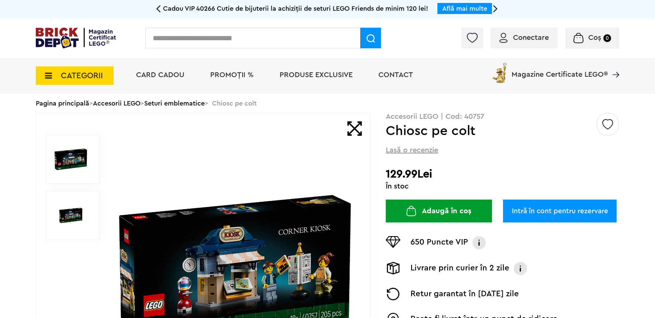  I want to click on a: Seturi emblematice, so click(174, 103).